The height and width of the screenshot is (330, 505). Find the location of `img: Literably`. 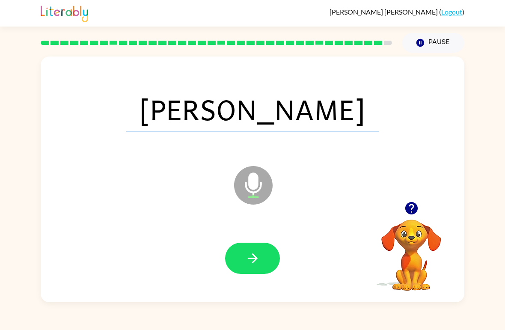

img: Literably is located at coordinates (64, 13).